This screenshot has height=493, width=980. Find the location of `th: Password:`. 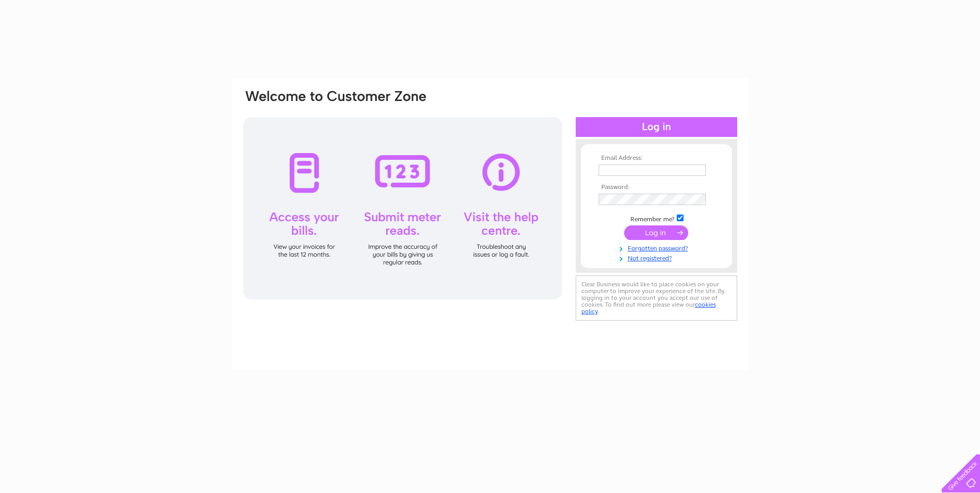

th: Password: is located at coordinates (656, 188).